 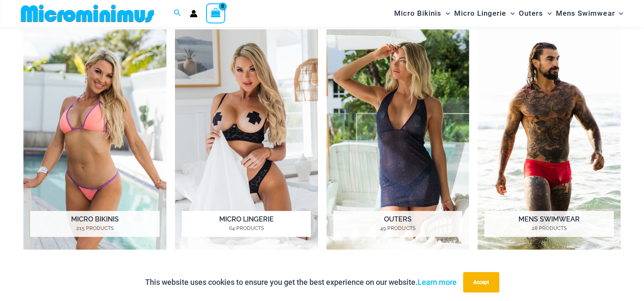 What do you see at coordinates (549, 140) in the screenshot?
I see `img: Mens Swimwear` at bounding box center [549, 140].